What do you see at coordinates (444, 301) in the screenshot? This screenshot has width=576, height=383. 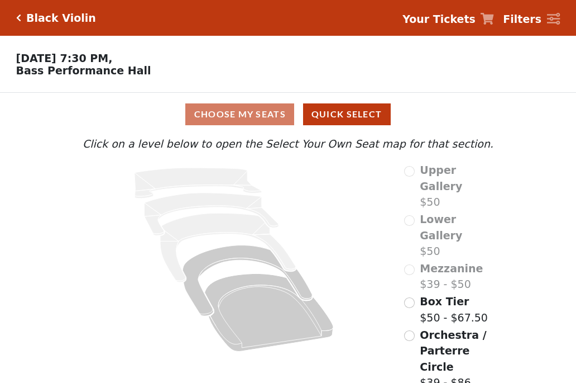 I see `span: Box Tier` at bounding box center [444, 301].